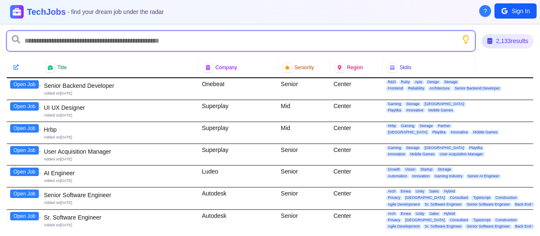 The height and width of the screenshot is (236, 540). I want to click on span: Hrbp, so click(392, 126).